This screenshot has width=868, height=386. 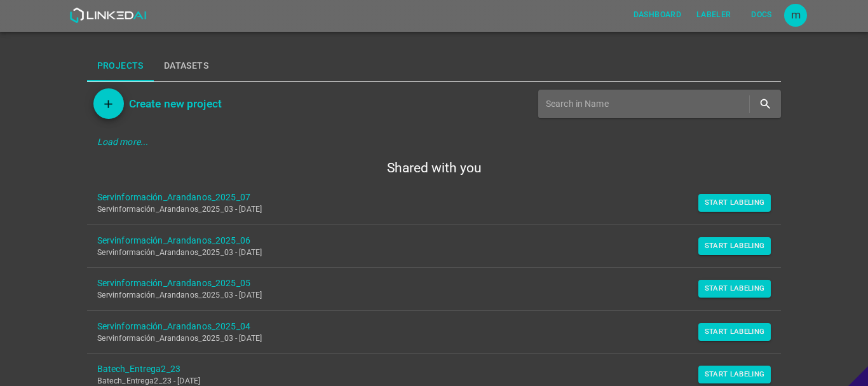 I want to click on h5: Shared with you, so click(x=434, y=168).